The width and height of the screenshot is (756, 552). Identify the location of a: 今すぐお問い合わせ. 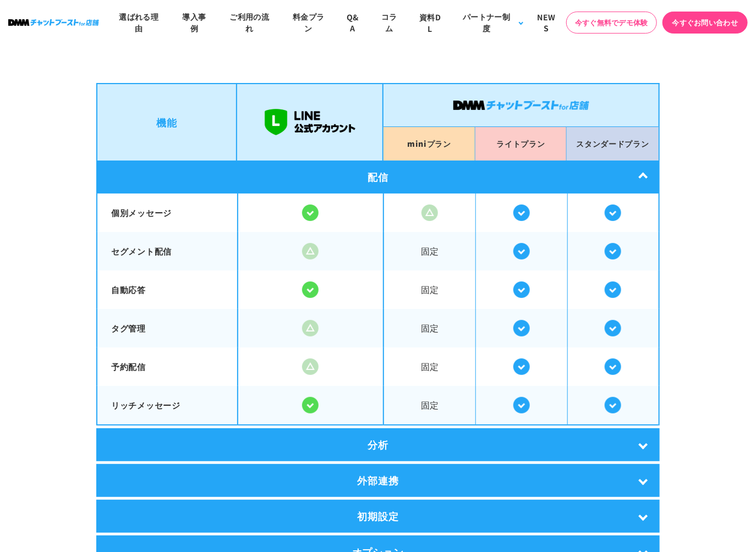
(704, 23).